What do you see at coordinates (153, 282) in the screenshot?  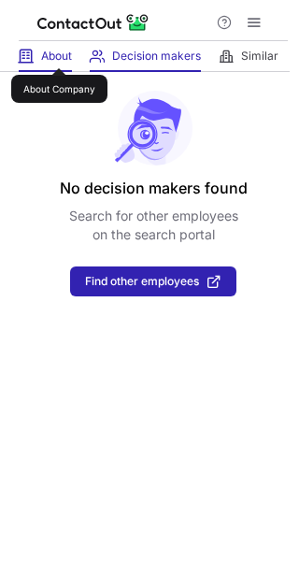 I see `button: Find other employees` at bounding box center [153, 282].